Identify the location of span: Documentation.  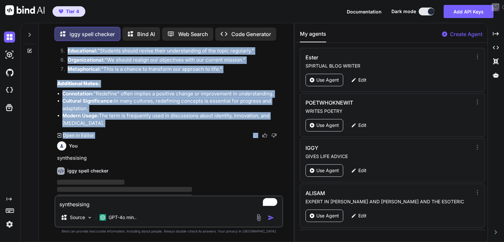
(364, 11).